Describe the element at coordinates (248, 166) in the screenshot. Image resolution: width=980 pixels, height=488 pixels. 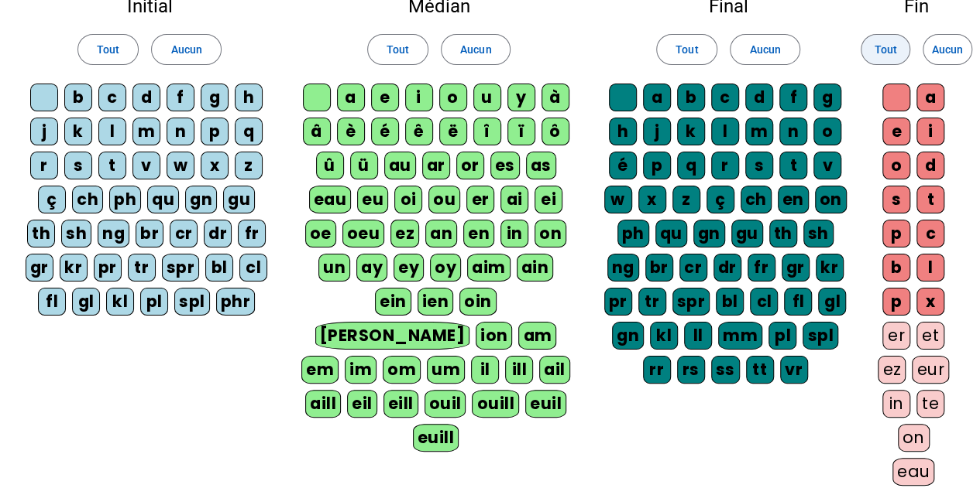
I see `div: z` at that location.